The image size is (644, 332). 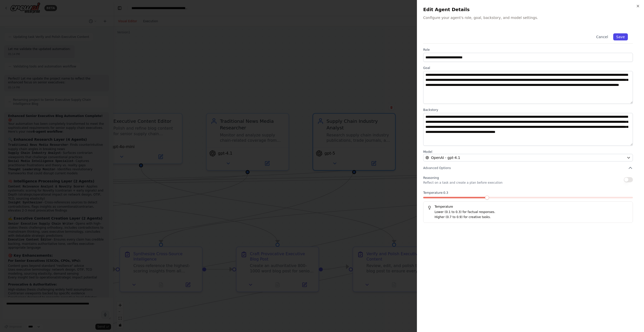 What do you see at coordinates (528, 152) in the screenshot?
I see `label: Model` at bounding box center [528, 152].